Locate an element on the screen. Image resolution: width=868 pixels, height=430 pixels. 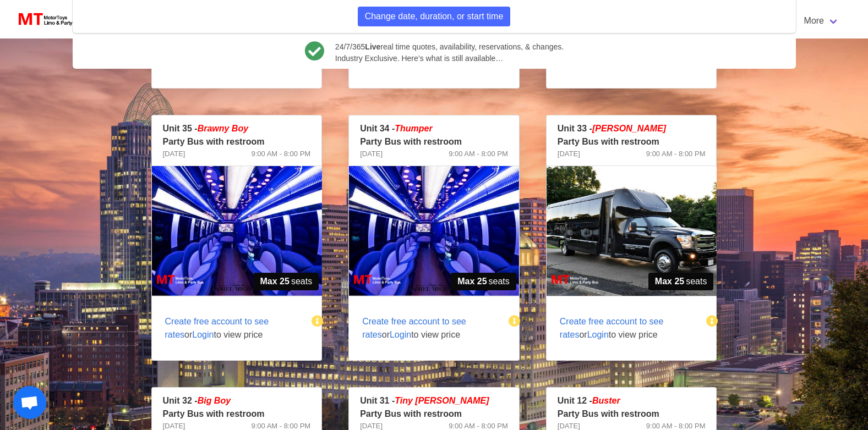
p: Unit 31 - is located at coordinates (434, 401).